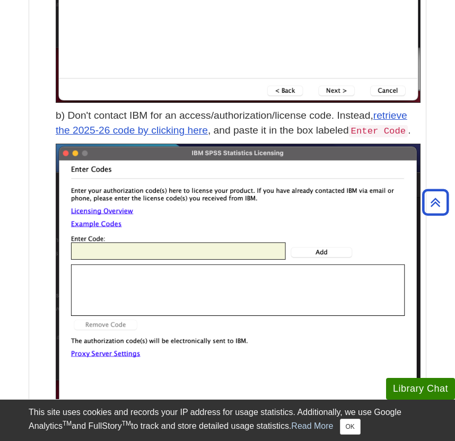  I want to click on button: Library Chat, so click(420, 388).